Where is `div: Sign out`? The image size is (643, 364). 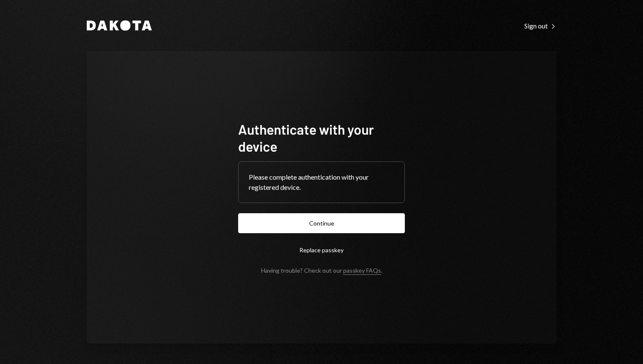 div: Sign out is located at coordinates (540, 26).